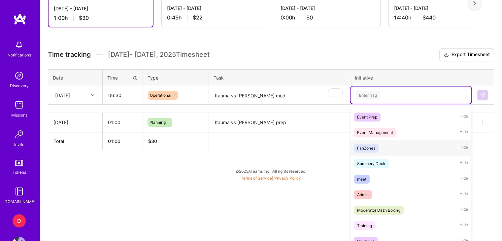 The width and height of the screenshot is (502, 241). What do you see at coordinates (75, 78) in the screenshot?
I see `th: Date` at bounding box center [75, 78].